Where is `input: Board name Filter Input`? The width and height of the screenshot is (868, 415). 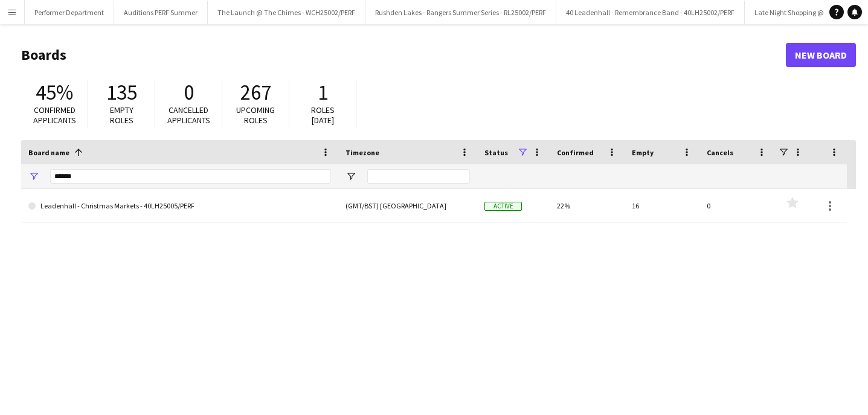
input: Board name Filter Input is located at coordinates (190, 176).